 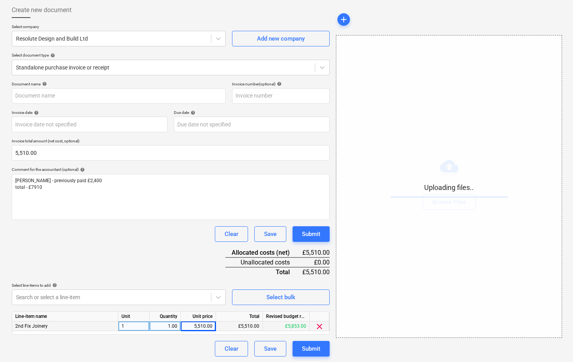 What do you see at coordinates (281, 96) in the screenshot?
I see `input: Invoice number` at bounding box center [281, 96].